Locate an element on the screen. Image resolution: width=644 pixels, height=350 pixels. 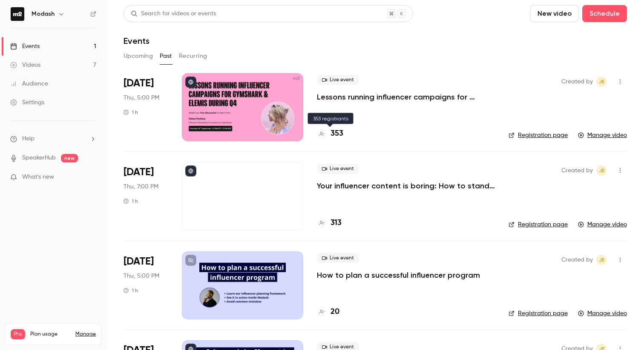
span: Pro is located at coordinates (18, 334).